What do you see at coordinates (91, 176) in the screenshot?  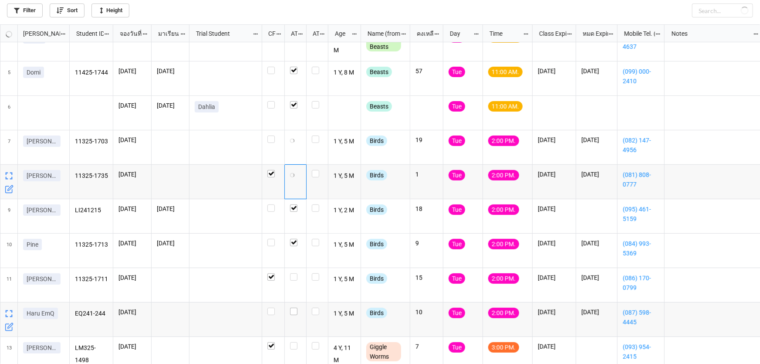 I see `p: 11325-1735` at bounding box center [91, 176].